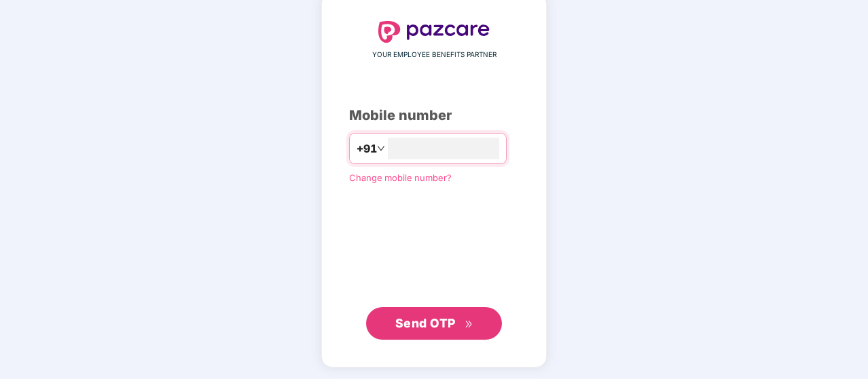 This screenshot has height=379, width=868. I want to click on span: double-right, so click(468, 324).